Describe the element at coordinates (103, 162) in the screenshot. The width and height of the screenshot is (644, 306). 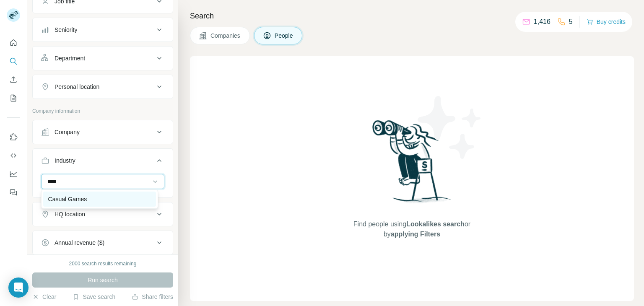
I see `button: Industry` at that location.